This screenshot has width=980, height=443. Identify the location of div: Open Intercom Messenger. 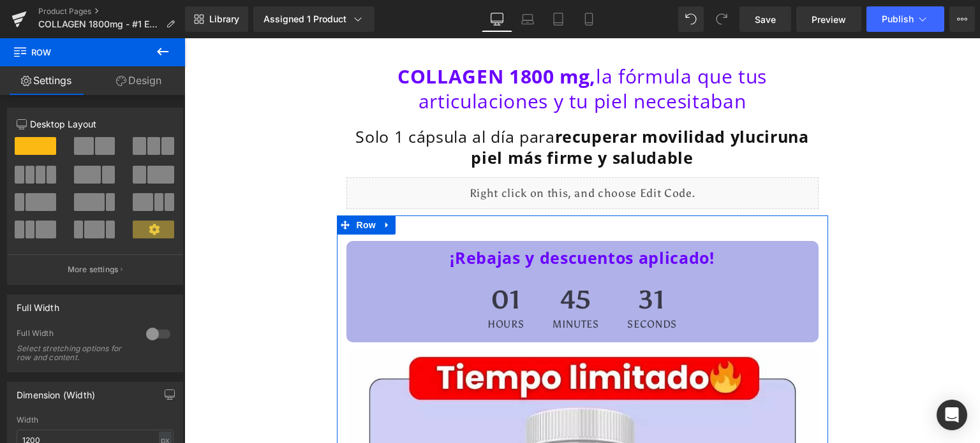
(952, 415).